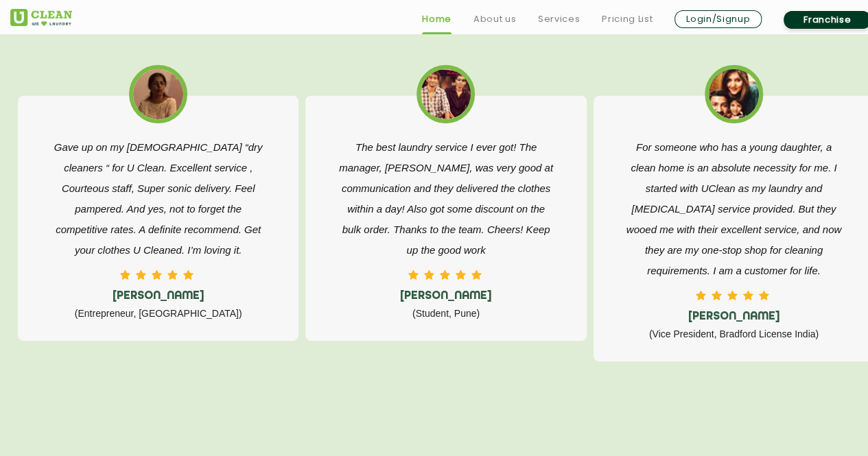 This screenshot has height=456, width=868. Describe the element at coordinates (158, 94) in the screenshot. I see `img: best laundry nearme` at that location.